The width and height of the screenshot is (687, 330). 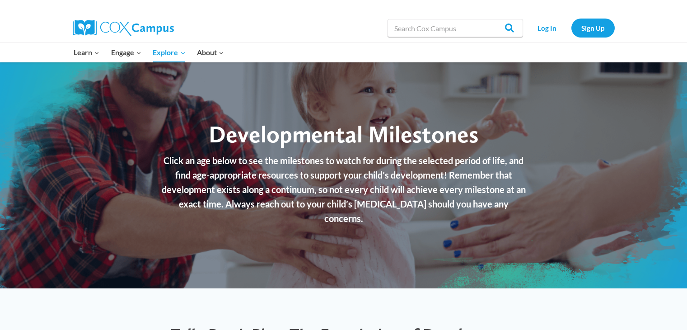 What do you see at coordinates (547, 28) in the screenshot?
I see `a: Log In` at bounding box center [547, 28].